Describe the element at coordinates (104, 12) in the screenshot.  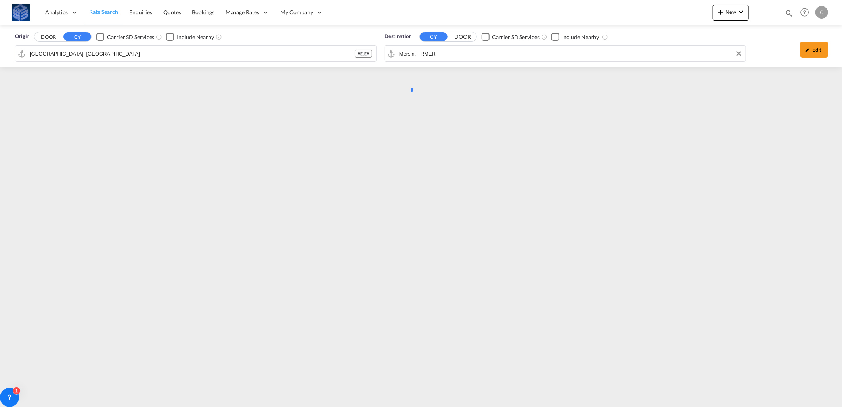
I see `span: Rate Search` at that location.